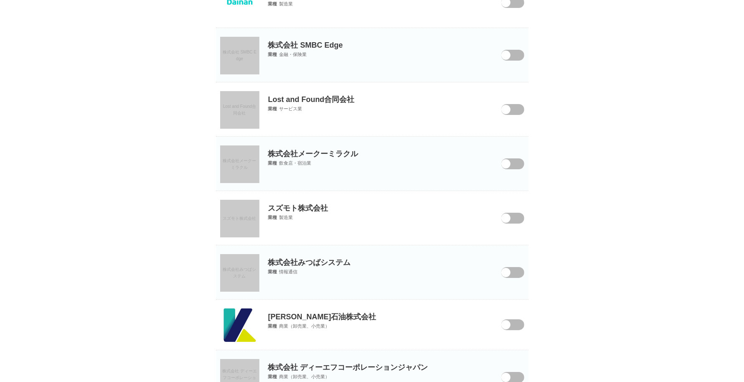  I want to click on span: 株式会社 SMBC Edge, so click(239, 55).